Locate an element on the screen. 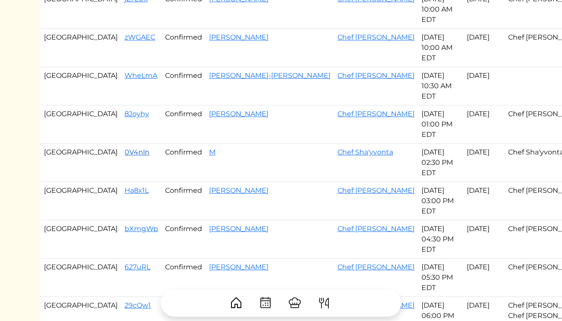 The height and width of the screenshot is (321, 562). a: WheLmA is located at coordinates (141, 75).